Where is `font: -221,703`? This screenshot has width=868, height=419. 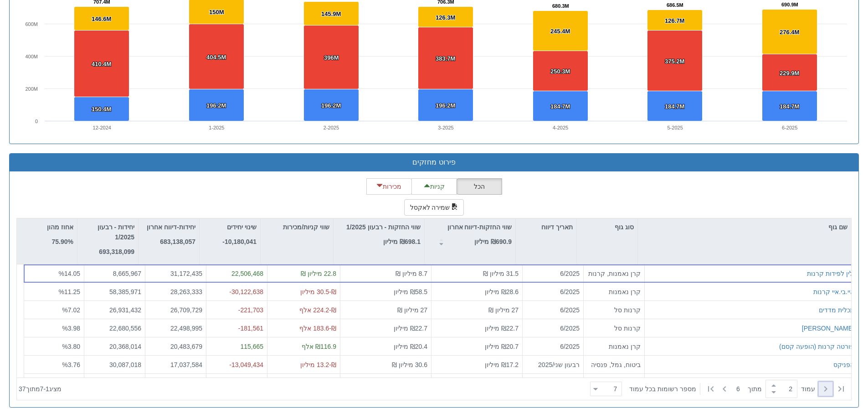 font: -221,703 is located at coordinates (251, 309).